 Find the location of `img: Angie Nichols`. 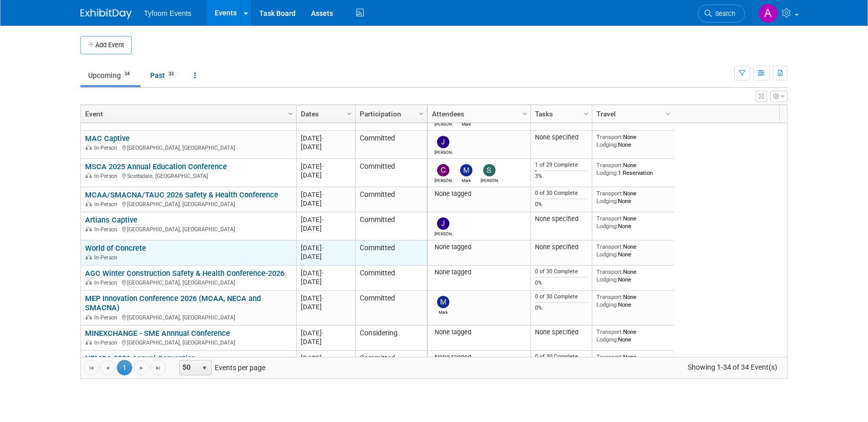

img: Angie Nichols is located at coordinates (768, 13).